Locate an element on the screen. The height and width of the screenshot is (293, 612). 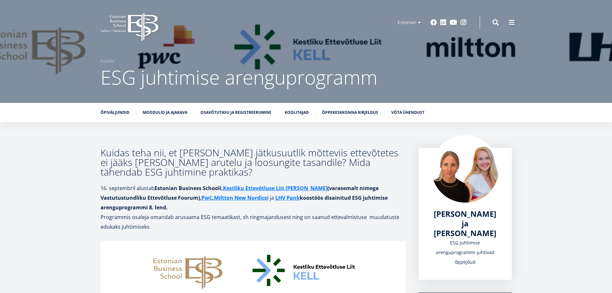
a: Moodulid ja ajakava is located at coordinates (165, 112).